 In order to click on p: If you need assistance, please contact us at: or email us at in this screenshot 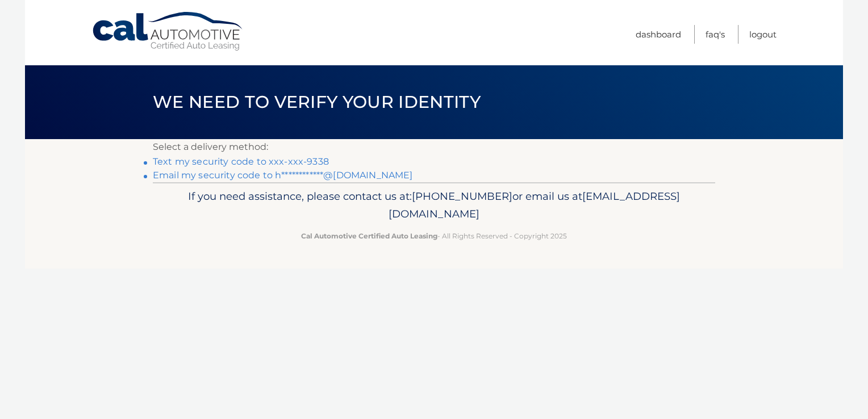, I will do `click(434, 206)`.